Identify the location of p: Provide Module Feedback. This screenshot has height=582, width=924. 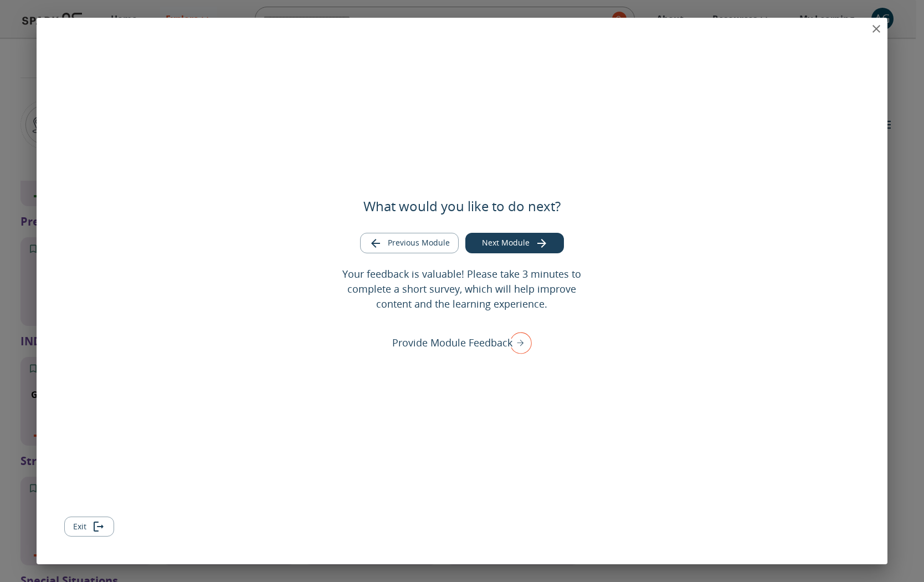
(452, 342).